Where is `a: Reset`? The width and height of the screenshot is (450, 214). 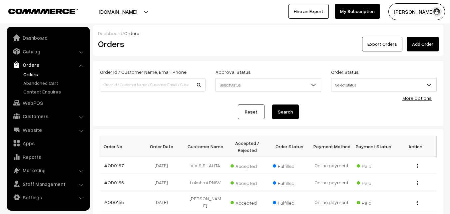 a: Reset is located at coordinates (251, 112).